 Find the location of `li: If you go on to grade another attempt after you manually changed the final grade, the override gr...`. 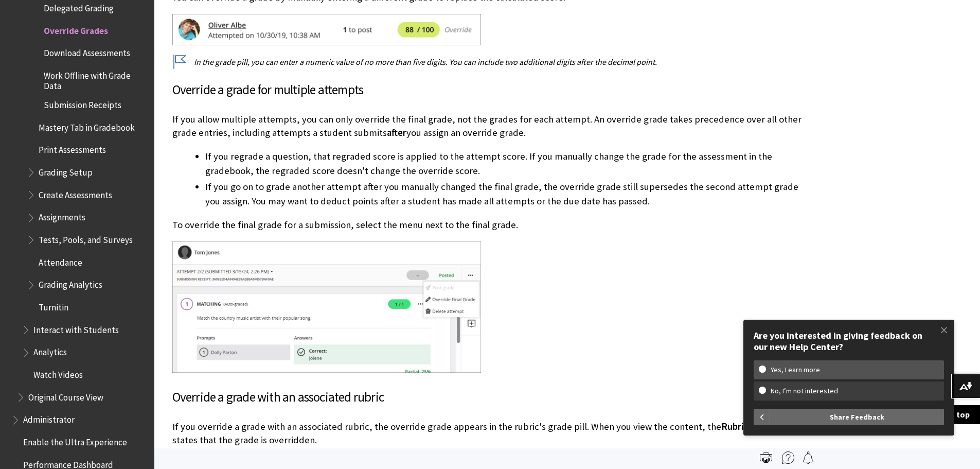

li: If you go on to grade another attempt after you manually changed the final grade, the override gr... is located at coordinates (507, 194).